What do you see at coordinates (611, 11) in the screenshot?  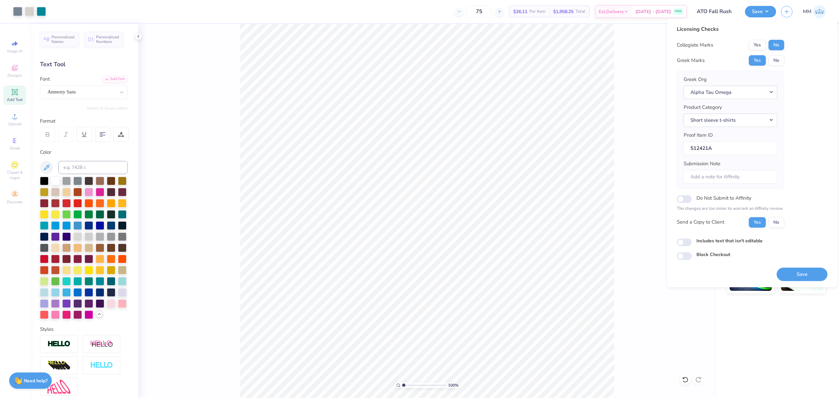 I see `span: Est. Delivery` at bounding box center [611, 11].